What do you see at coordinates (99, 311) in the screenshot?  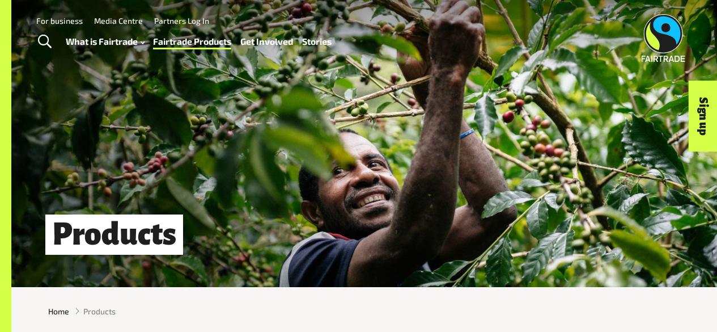 I see `span: Products` at bounding box center [99, 311].